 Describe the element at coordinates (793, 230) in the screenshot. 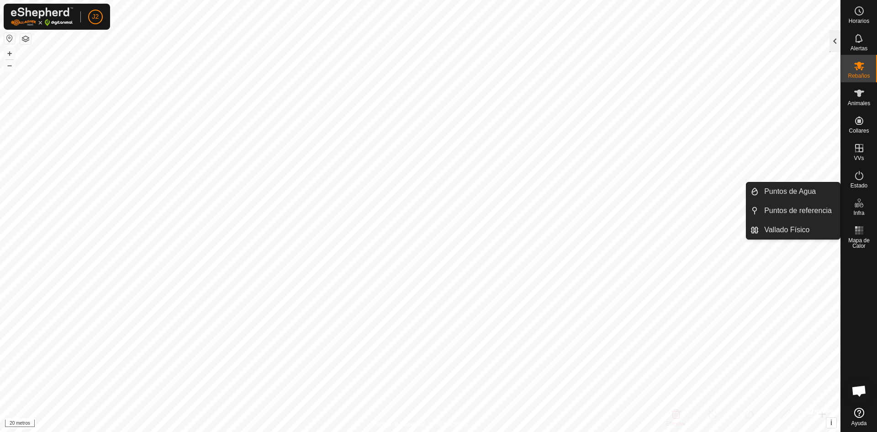

I see `li: Vallado Físico` at that location.